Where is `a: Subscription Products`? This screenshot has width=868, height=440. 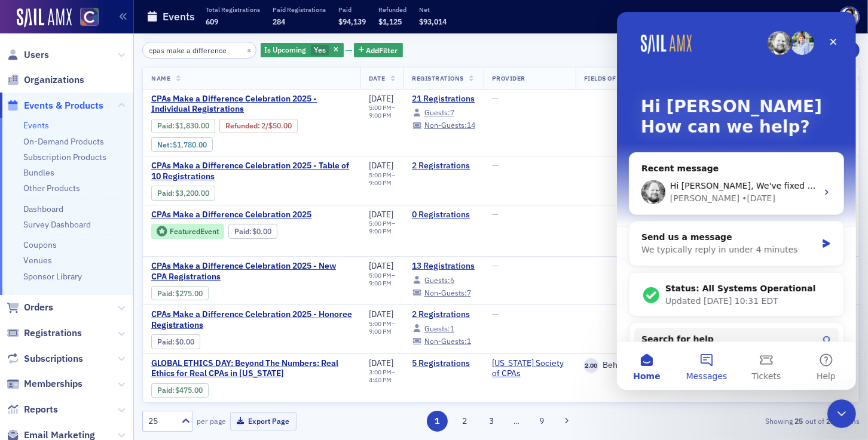 a: Subscription Products is located at coordinates (65, 157).